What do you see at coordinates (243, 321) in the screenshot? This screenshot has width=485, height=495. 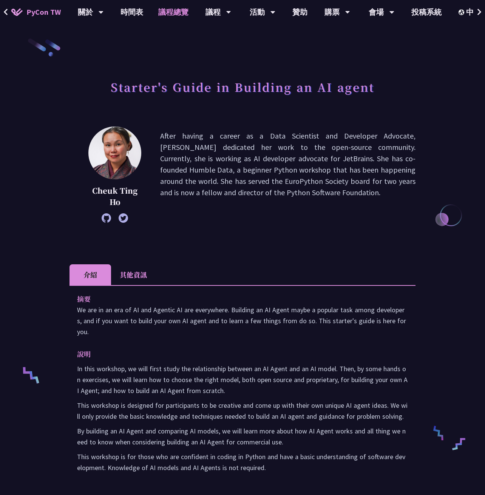 I see `p: We are in an era of AI and Agentic AI are everywhere. Building an AI Agent maybe a popular task a...` at bounding box center [243, 321].